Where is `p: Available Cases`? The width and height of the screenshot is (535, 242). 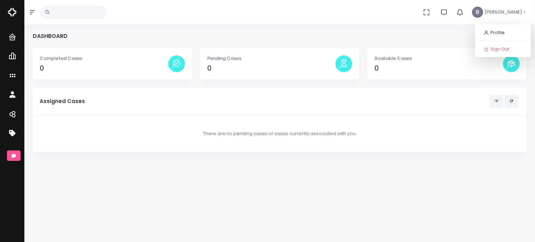
p: Available Cases is located at coordinates (439, 59).